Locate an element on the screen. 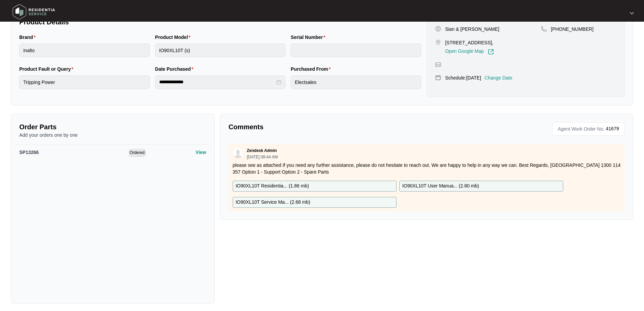 The height and width of the screenshot is (311, 644). p: IO90XL10T User Manua... ( 2.80 mb ) is located at coordinates (441, 186).